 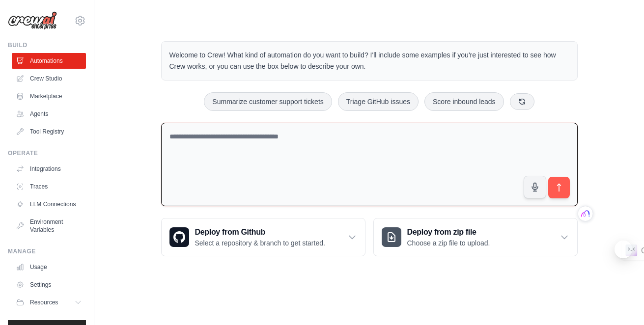 I want to click on button: Resources, so click(x=49, y=302).